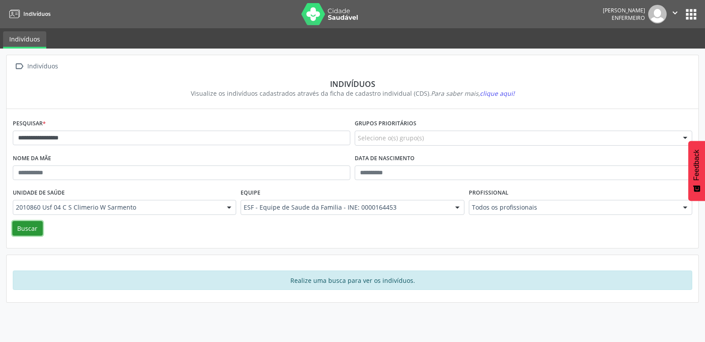 This screenshot has width=705, height=342. I want to click on label: Pesquisar, so click(29, 123).